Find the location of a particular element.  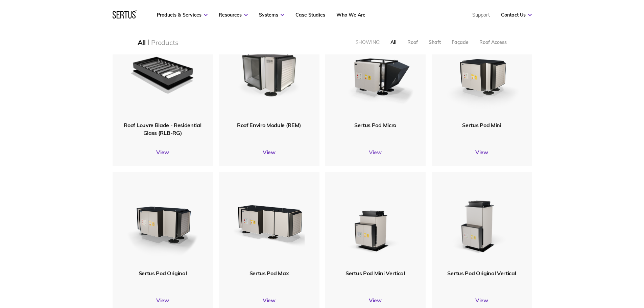

div: Chat Widget is located at coordinates (627, 292).